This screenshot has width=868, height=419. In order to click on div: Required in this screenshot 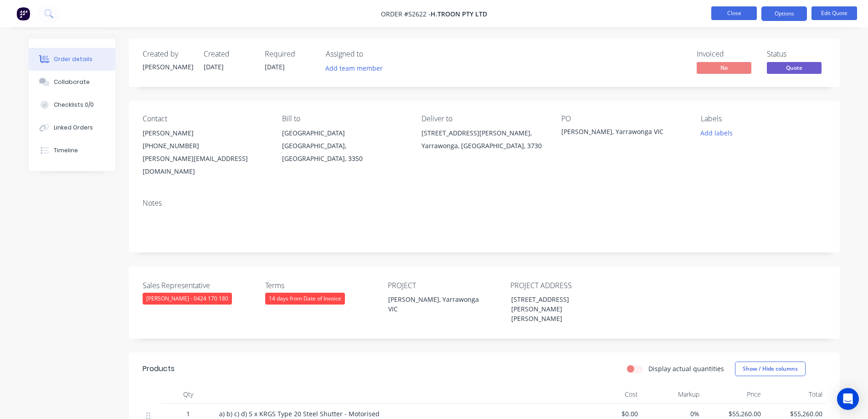, I will do `click(290, 54)`.